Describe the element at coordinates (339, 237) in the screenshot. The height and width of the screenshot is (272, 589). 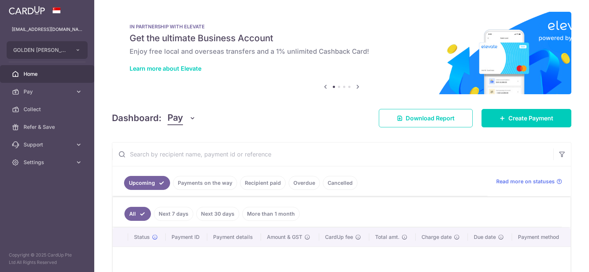
I see `span: CardUp fee` at that location.